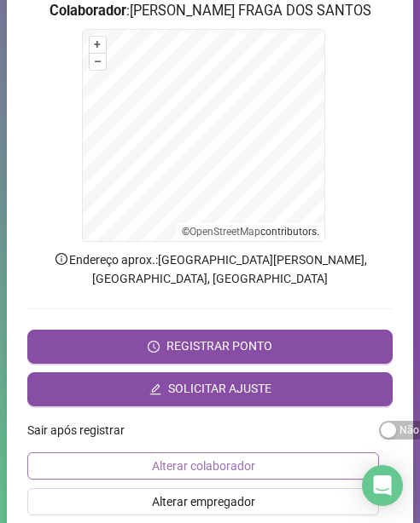  Describe the element at coordinates (154, 347) in the screenshot. I see `span: clock-circle` at that location.